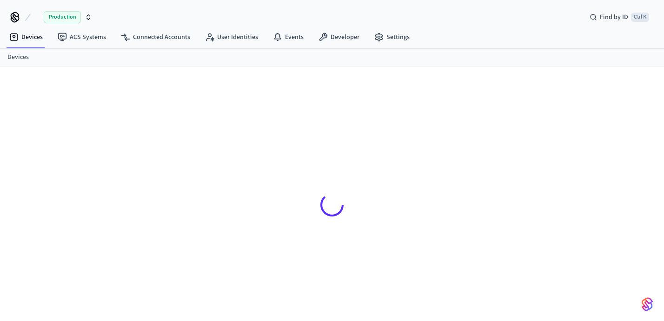 The width and height of the screenshot is (664, 321). I want to click on span: Find by ID, so click(613, 17).